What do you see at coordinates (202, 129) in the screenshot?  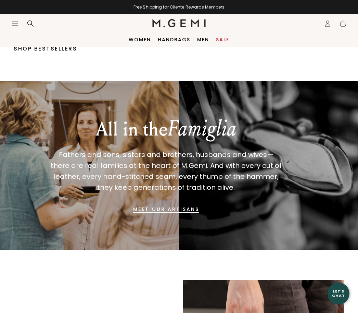 I see `em: Famiglia` at bounding box center [202, 129].